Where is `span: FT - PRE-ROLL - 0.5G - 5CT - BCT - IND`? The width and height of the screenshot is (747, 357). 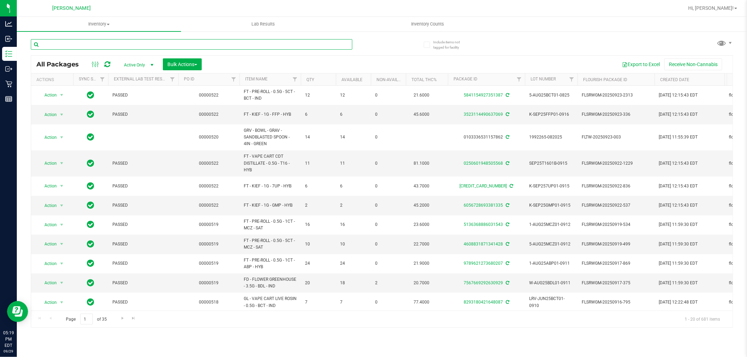
span: FT - PRE-ROLL - 0.5G - 5CT - BCT - IND is located at coordinates (270, 95).